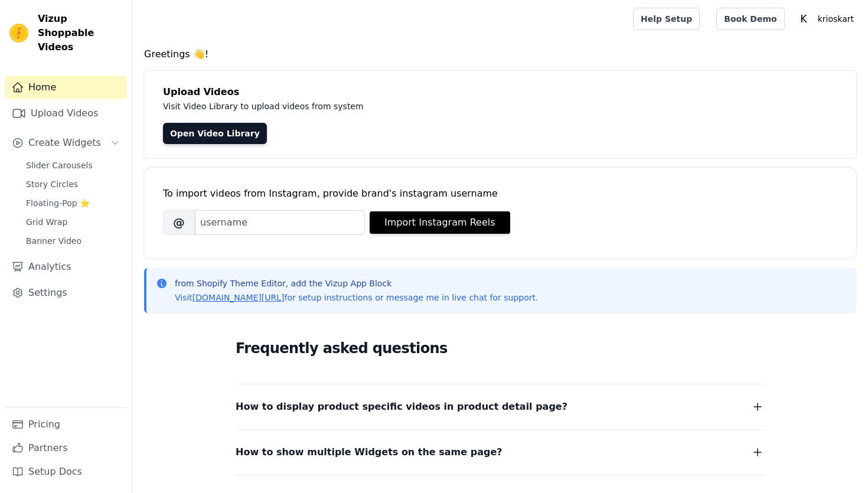 This screenshot has height=493, width=868. I want to click on a: Grid Wrap, so click(73, 222).